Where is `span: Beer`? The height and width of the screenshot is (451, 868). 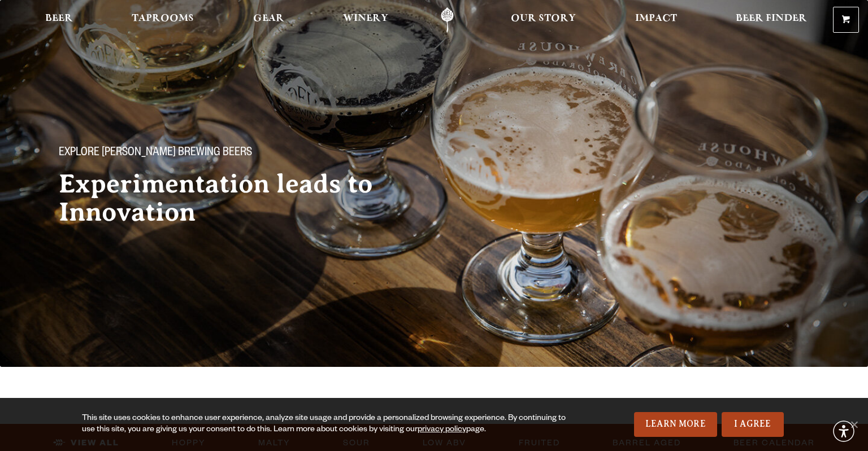
span: Beer is located at coordinates (59, 19).